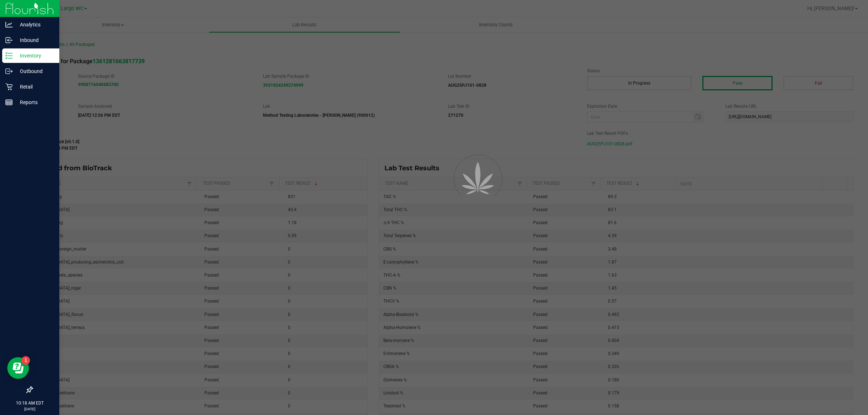  I want to click on span: 1, so click(4, 4).